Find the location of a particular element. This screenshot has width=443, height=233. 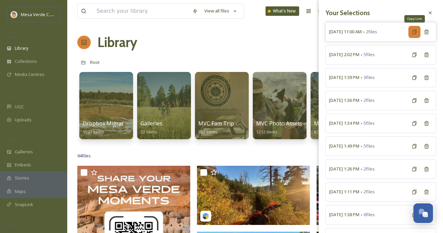

span: 1212 items is located at coordinates (267, 132).